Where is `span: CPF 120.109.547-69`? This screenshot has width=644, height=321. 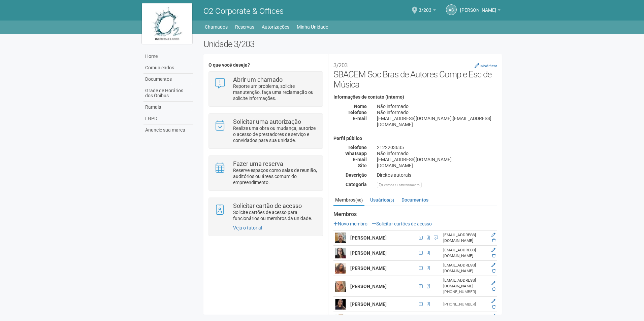 span: CPF 120.109.547-69 is located at coordinates (421, 286).